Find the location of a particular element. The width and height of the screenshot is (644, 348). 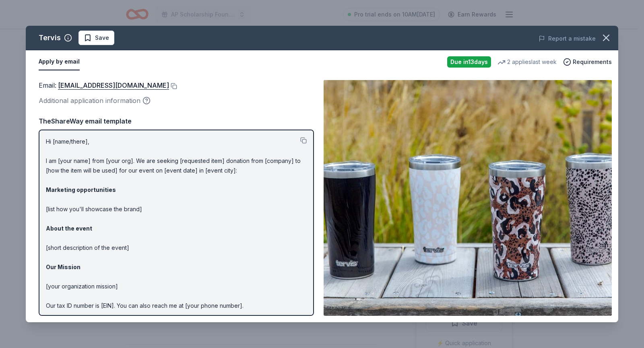

button: Save is located at coordinates (96, 38).